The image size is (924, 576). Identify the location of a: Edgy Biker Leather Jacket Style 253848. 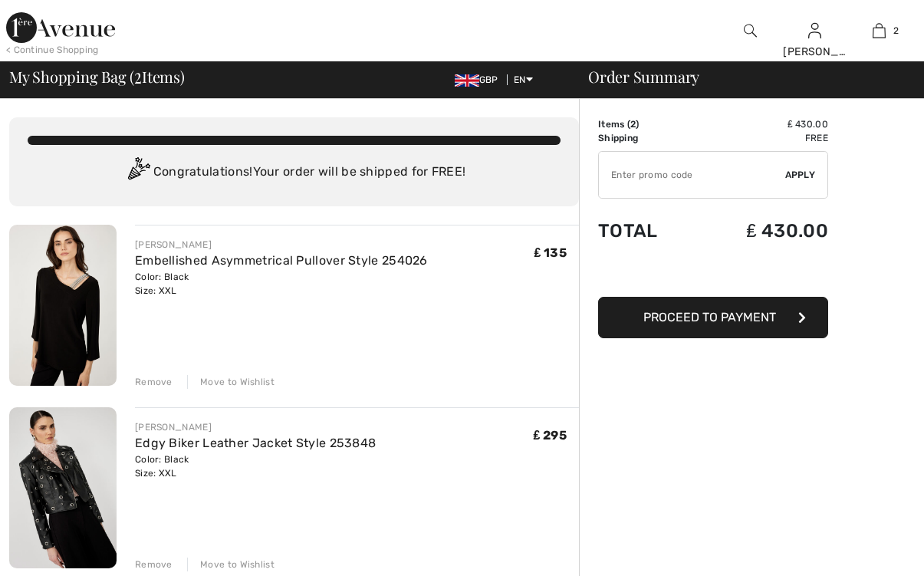
(255, 442).